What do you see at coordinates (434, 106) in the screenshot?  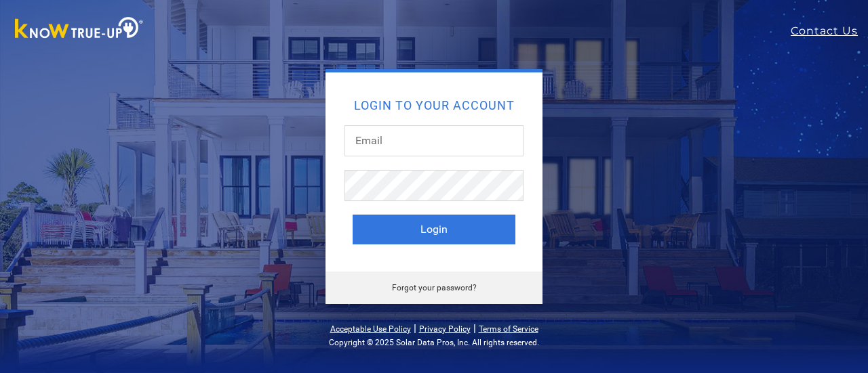 I see `h2: Login to your account` at bounding box center [434, 106].